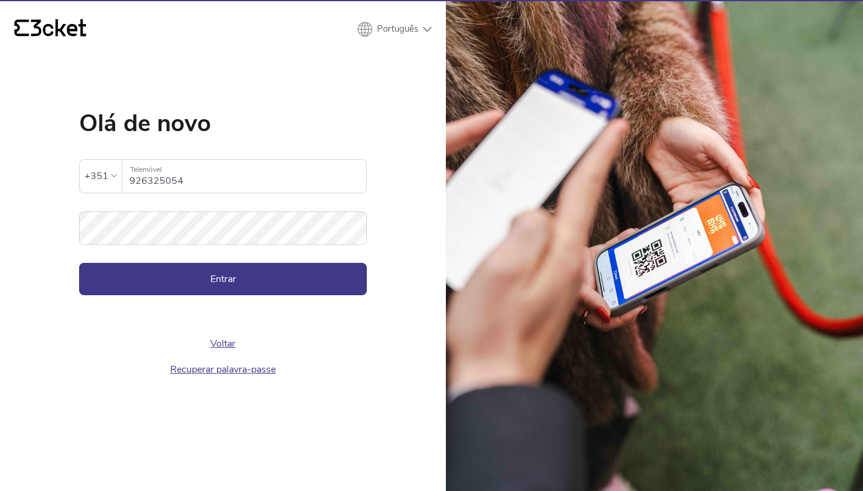  What do you see at coordinates (223, 370) in the screenshot?
I see `a: Recuperar palavra-passe` at bounding box center [223, 370].